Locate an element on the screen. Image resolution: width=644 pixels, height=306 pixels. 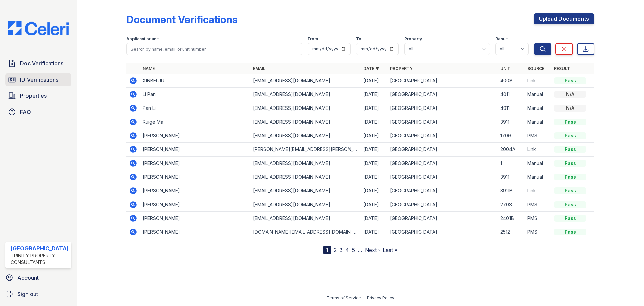
a: Name is located at coordinates (149, 68).